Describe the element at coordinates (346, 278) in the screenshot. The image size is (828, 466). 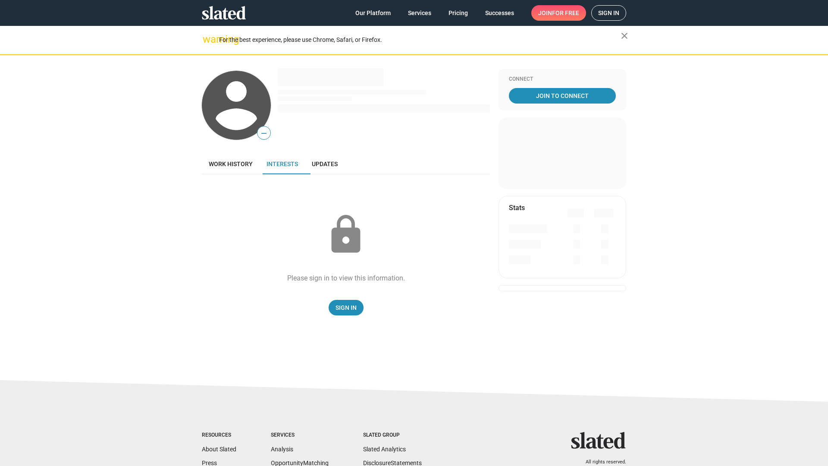
I see `div: Please sign in to view this information.` at that location.